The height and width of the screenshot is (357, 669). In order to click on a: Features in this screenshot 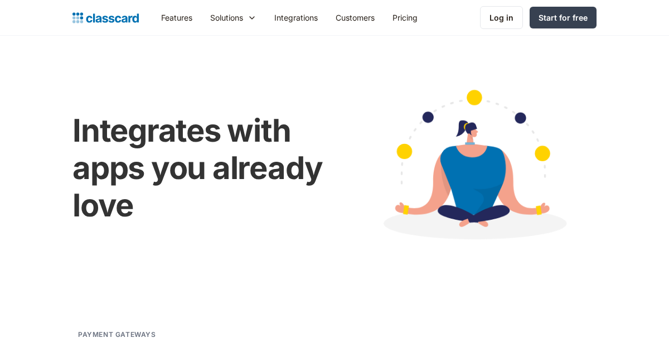, I will do `click(177, 17)`.